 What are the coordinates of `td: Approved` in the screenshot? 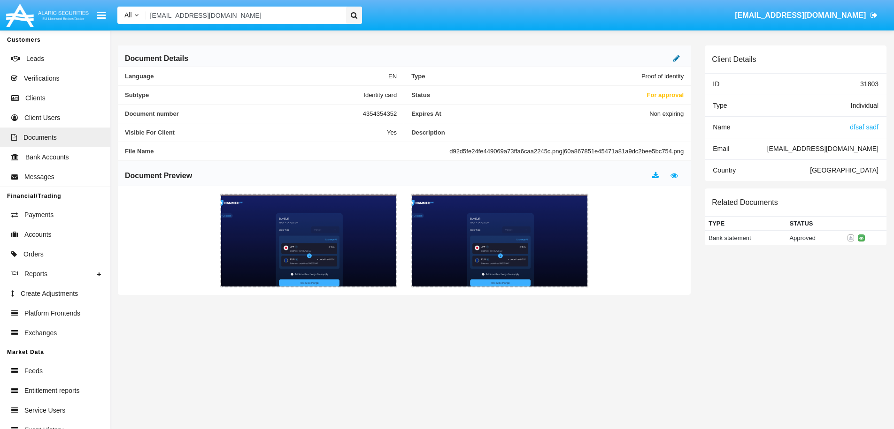 It's located at (814, 238).